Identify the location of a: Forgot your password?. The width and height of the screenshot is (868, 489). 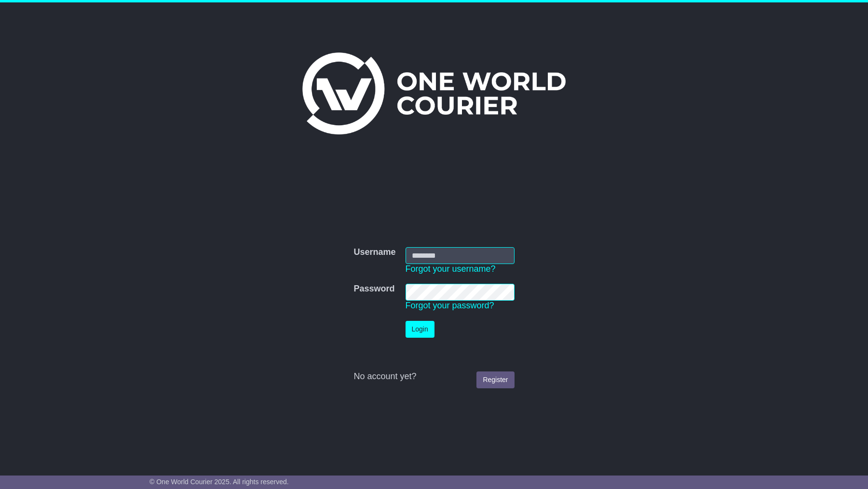
(450, 305).